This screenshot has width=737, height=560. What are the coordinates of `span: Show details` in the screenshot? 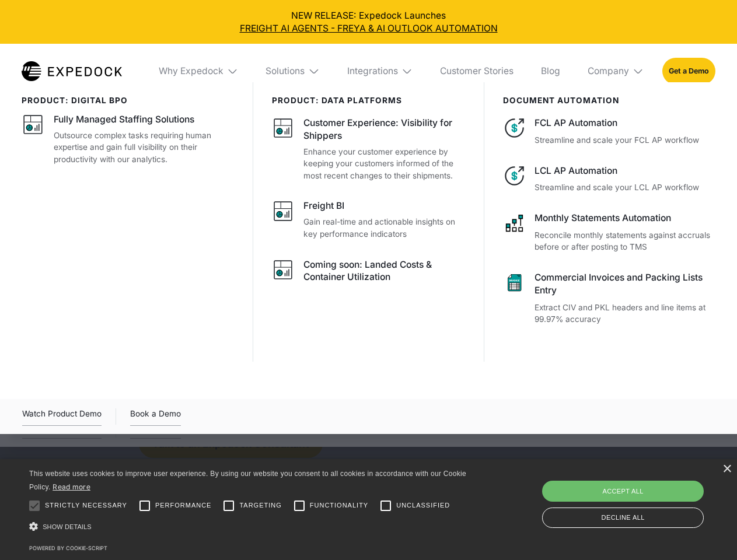 It's located at (67, 527).